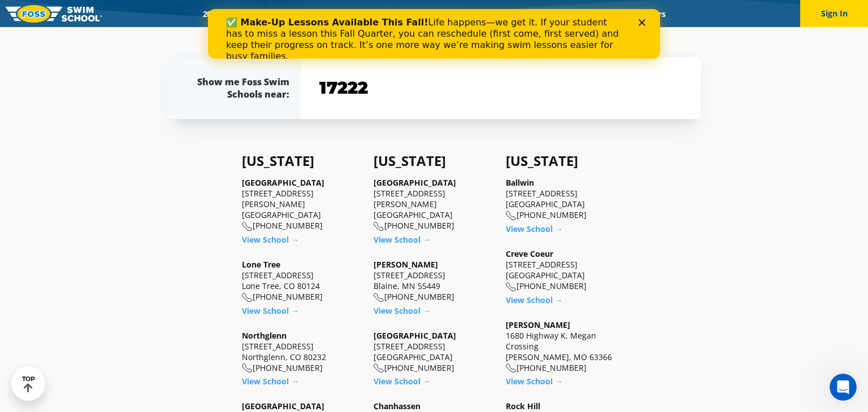 This screenshot has height=412, width=868. Describe the element at coordinates (519, 183) in the screenshot. I see `a: Ballwin` at that location.